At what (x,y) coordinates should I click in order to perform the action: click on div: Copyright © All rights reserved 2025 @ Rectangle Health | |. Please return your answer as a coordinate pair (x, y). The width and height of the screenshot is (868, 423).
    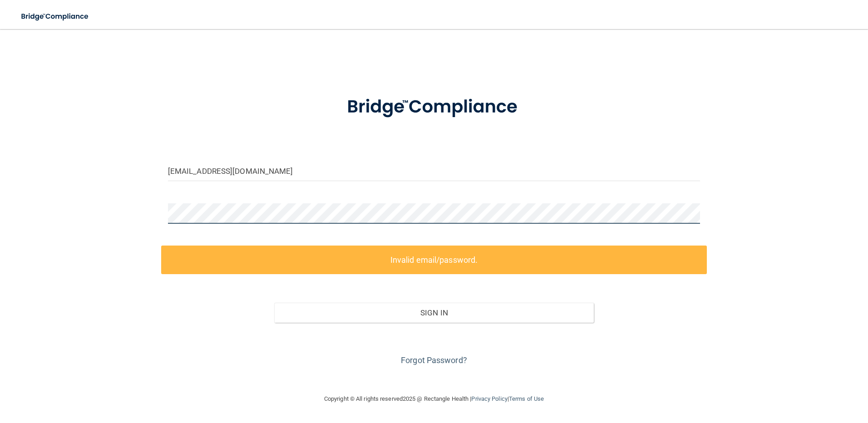
    Looking at the image, I should click on (434, 399).